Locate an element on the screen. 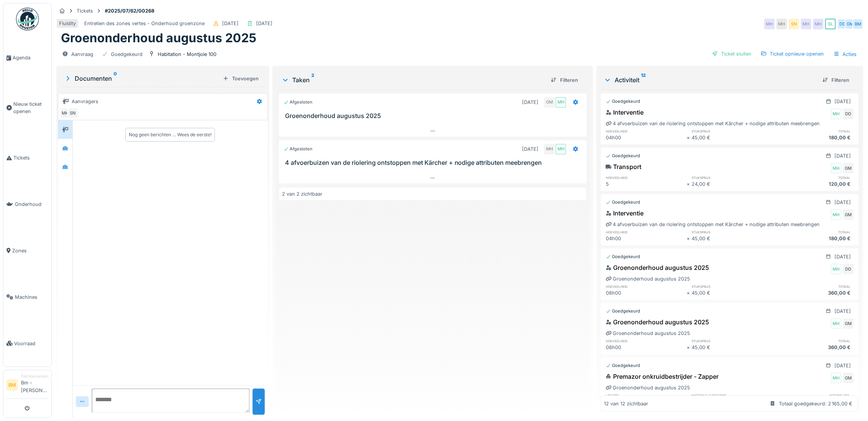 The height and width of the screenshot is (421, 868). h3: Groenonderhoud augustus 2025 is located at coordinates (434, 115).